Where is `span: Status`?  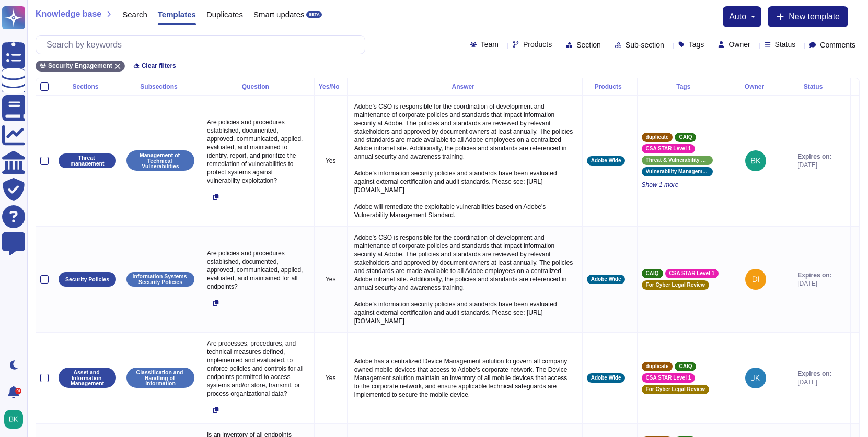 span: Status is located at coordinates (785, 44).